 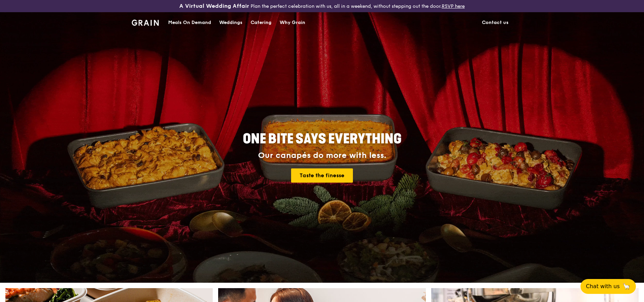 What do you see at coordinates (322, 156) in the screenshot?
I see `div: Our canapés do more with less.` at bounding box center [322, 156].